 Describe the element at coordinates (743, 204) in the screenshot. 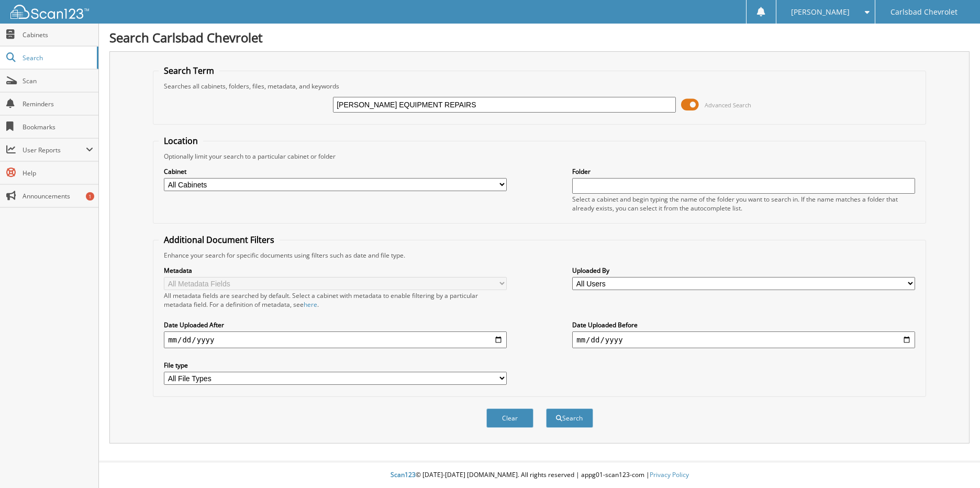

I see `div: Select a cabinet and begin typing the name of the folder you want to search in. If the name match...` at that location.